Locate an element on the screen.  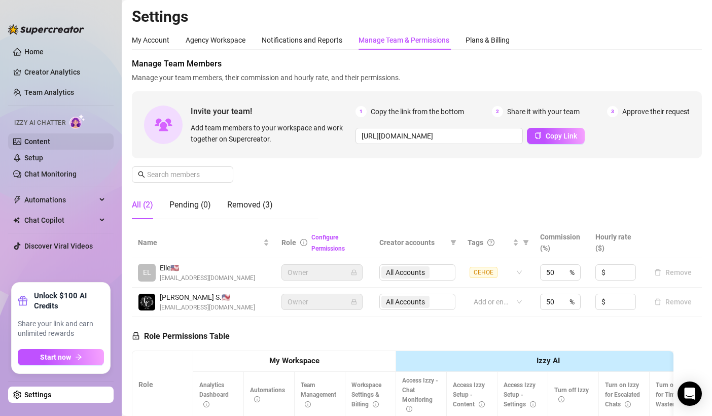
h5: Role Permissions Table is located at coordinates (181, 336).